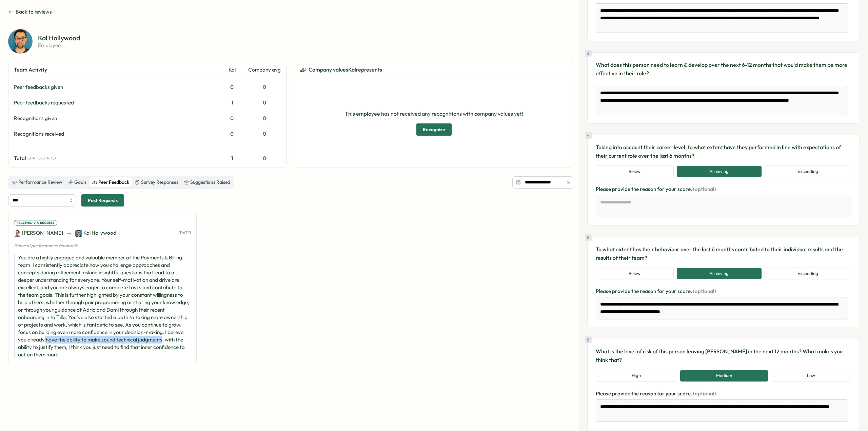 The image size is (868, 431). Describe the element at coordinates (20, 158) in the screenshot. I see `span: Total` at that location.